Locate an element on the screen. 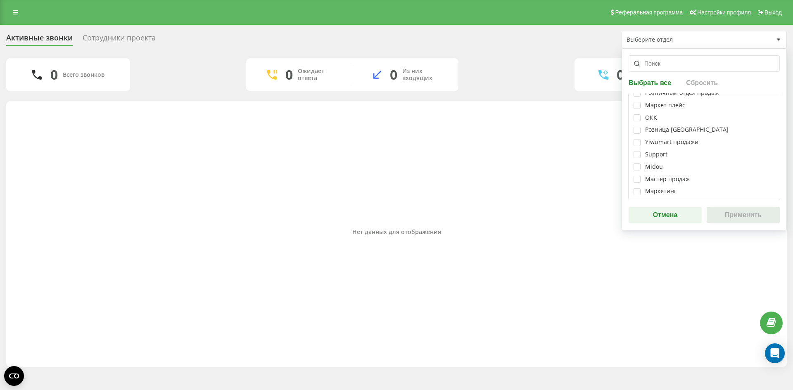 Image resolution: width=793 pixels, height=390 pixels. div: Розничный отдел продаж is located at coordinates (682, 93).